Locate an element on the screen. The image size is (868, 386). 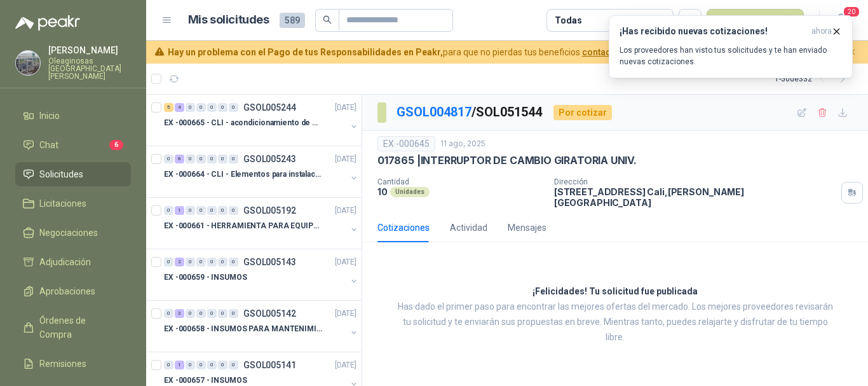
p: EX -000665 - CLI - acondicionamiento de caja para is located at coordinates (243, 123).